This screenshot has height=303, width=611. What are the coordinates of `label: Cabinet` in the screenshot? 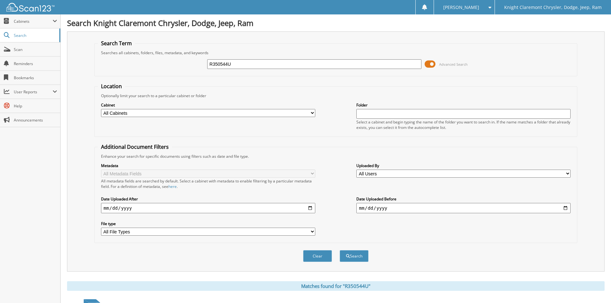 It's located at (208, 105).